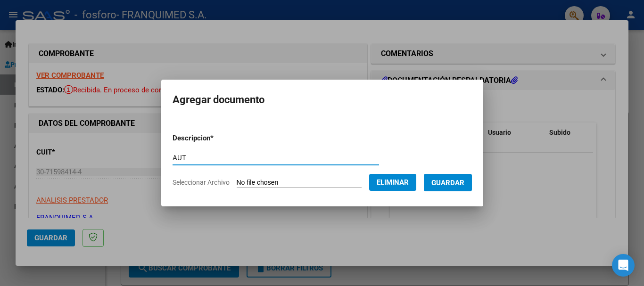 Image resolution: width=644 pixels, height=286 pixels. I want to click on span: Guardar, so click(448, 183).